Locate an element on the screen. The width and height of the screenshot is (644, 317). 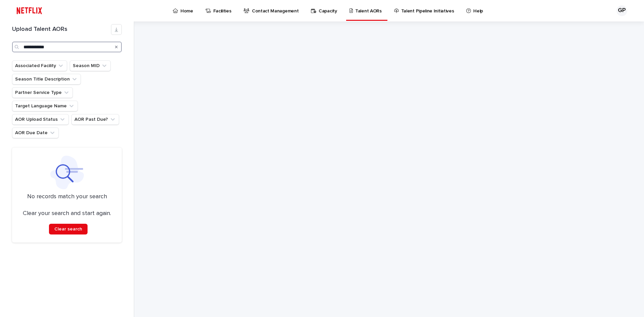
button: Target Language Name is located at coordinates (45, 106).